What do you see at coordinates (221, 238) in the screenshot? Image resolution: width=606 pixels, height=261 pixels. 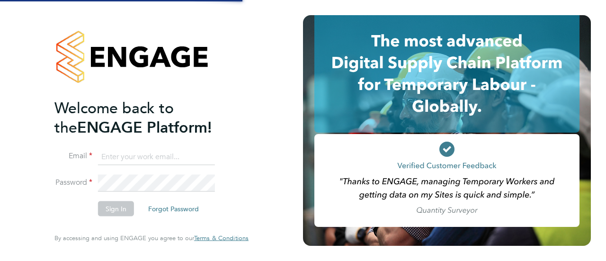 I see `a: Terms & Conditions` at bounding box center [221, 238].